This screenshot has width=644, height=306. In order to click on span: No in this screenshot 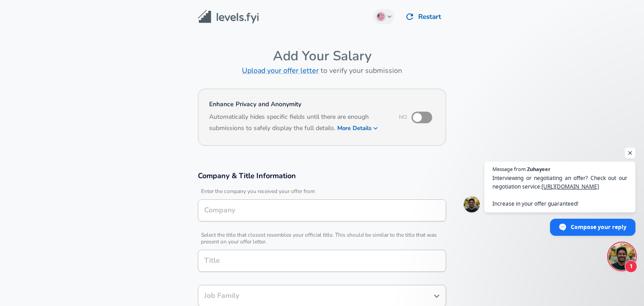, I will do `click(403, 117)`.